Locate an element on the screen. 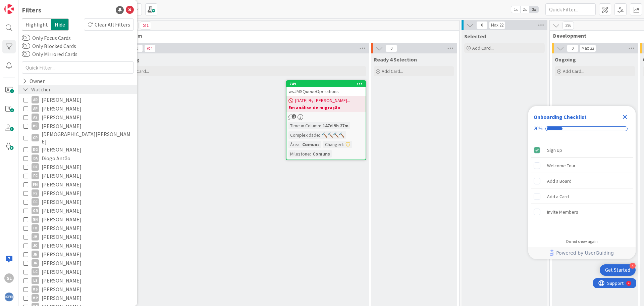  div: LS is located at coordinates (35, 281).